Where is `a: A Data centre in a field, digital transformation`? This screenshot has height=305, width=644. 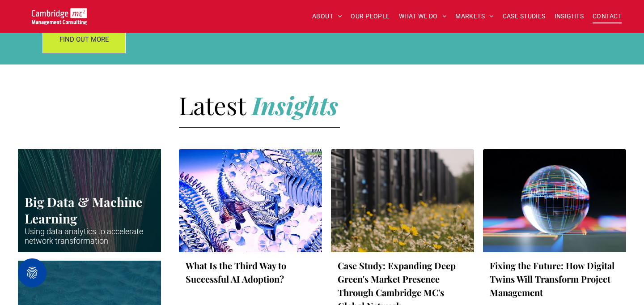
a: A Data centre in a field, digital transformation is located at coordinates (403, 201).